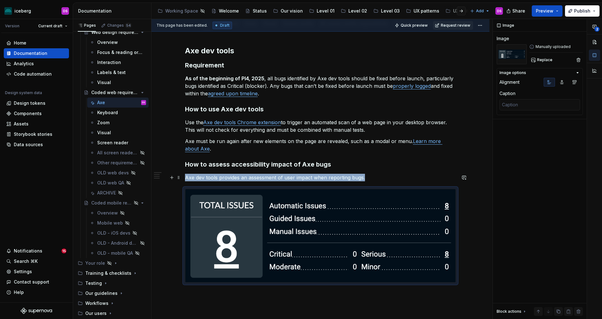  Describe the element at coordinates (21, 124) in the screenshot. I see `div: Assets` at that location.